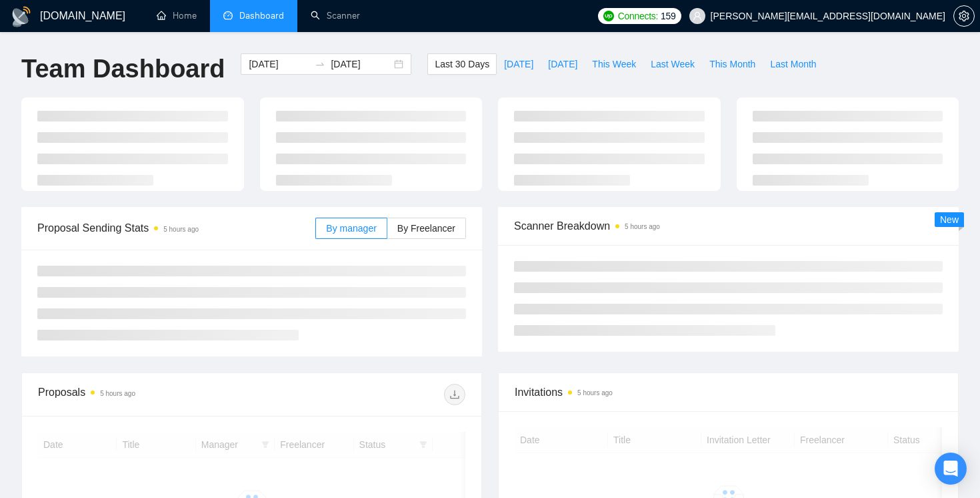  Describe the element at coordinates (950, 220) in the screenshot. I see `span: New` at that location.